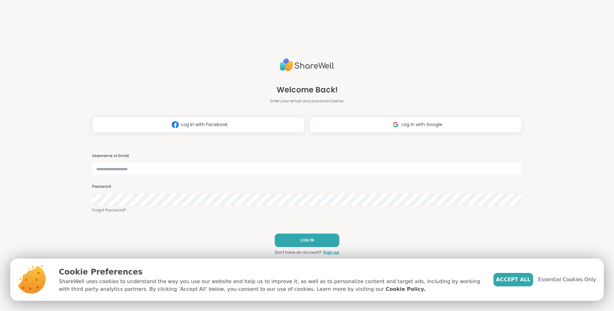 This screenshot has height=311, width=614. I want to click on span: Log in with Google, so click(422, 124).